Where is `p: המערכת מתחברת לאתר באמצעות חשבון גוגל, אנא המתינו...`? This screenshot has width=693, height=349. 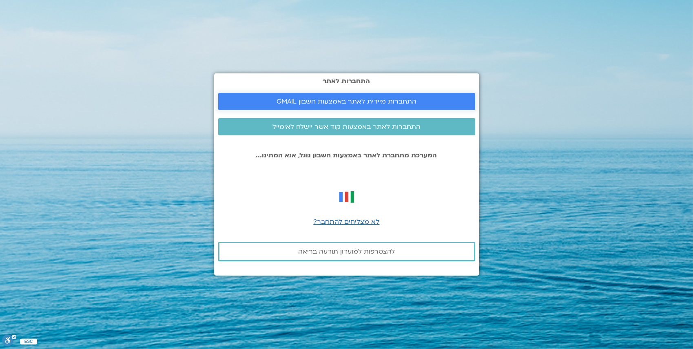
p: המערכת מתחברת לאתר באמצעות חשבון גוגל, אנא המתינו... is located at coordinates (347, 156).